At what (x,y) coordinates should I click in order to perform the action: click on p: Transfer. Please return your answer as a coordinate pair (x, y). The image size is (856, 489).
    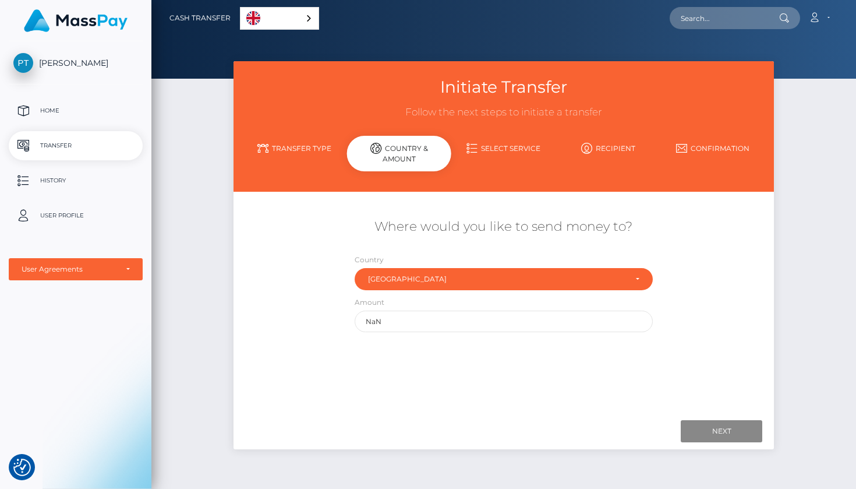
    Looking at the image, I should click on (76, 146).